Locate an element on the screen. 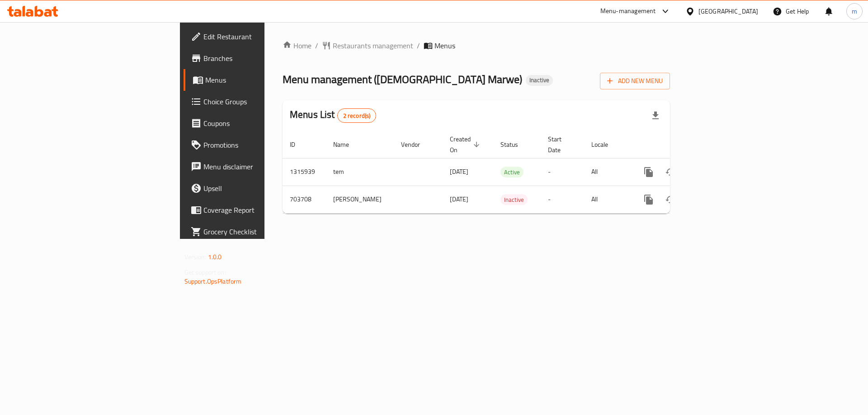 Image resolution: width=868 pixels, height=415 pixels. div: Total records count is located at coordinates (356, 116).